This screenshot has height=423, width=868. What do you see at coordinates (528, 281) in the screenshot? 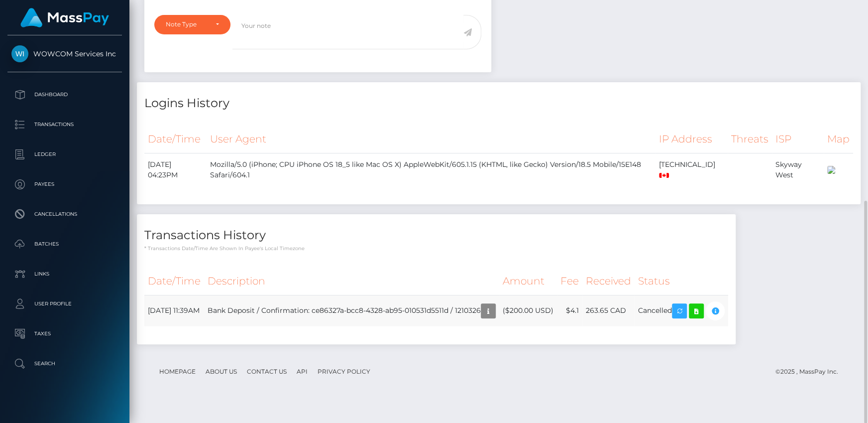
I see `th: Amount` at bounding box center [528, 281].